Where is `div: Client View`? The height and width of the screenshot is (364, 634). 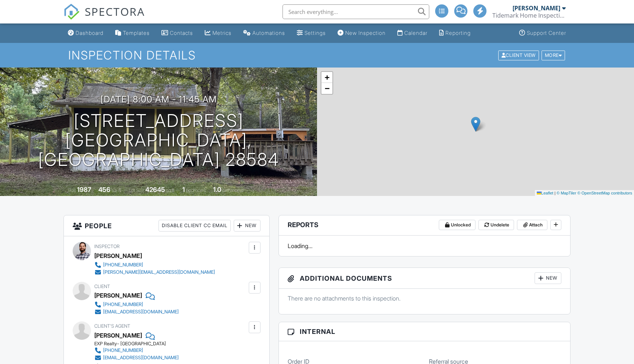 div: Client View is located at coordinates (519, 55).